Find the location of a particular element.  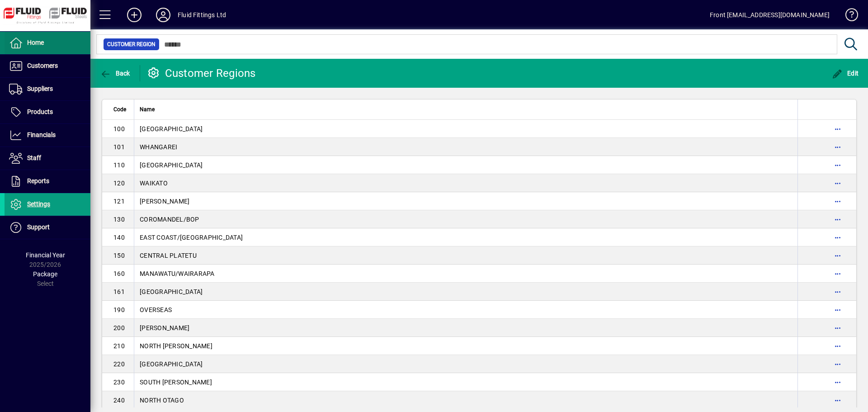

span: 240 is located at coordinates (119, 401).